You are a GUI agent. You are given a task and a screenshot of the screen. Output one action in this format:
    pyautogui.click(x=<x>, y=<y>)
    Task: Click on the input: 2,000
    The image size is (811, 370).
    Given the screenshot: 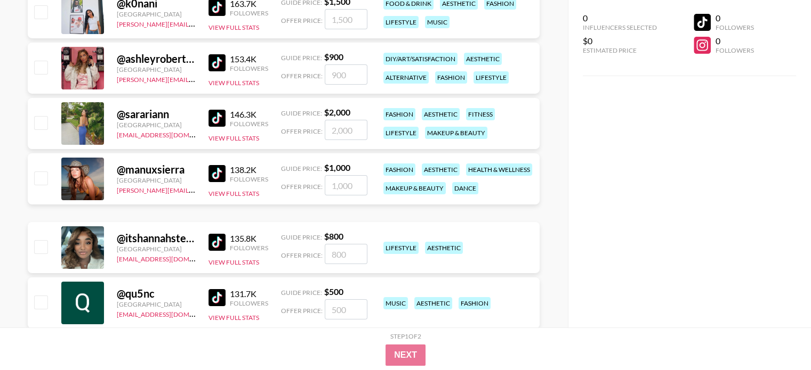 What is the action you would take?
    pyautogui.click(x=346, y=130)
    